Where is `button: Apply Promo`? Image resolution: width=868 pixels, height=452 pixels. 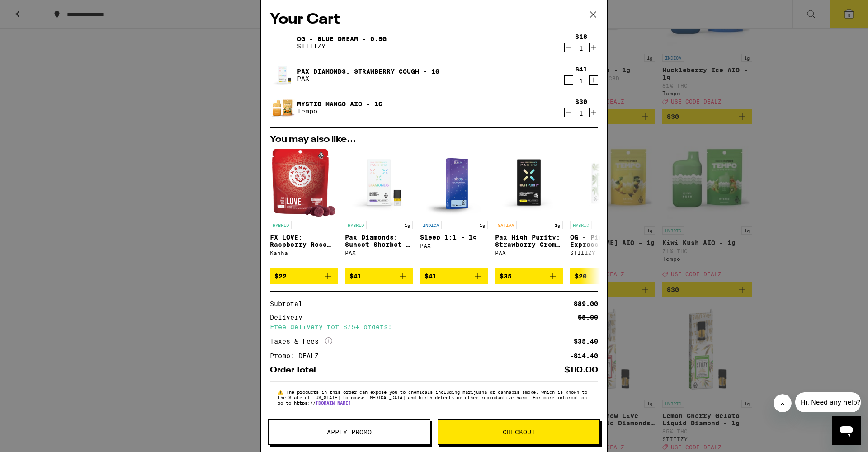
button: Apply Promo is located at coordinates (349, 432).